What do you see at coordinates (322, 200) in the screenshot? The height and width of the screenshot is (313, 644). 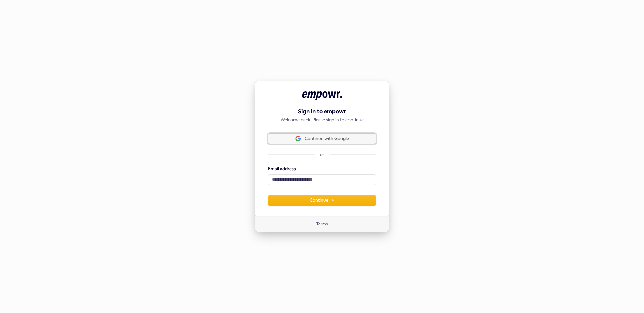 I see `span: Continue` at bounding box center [322, 200].